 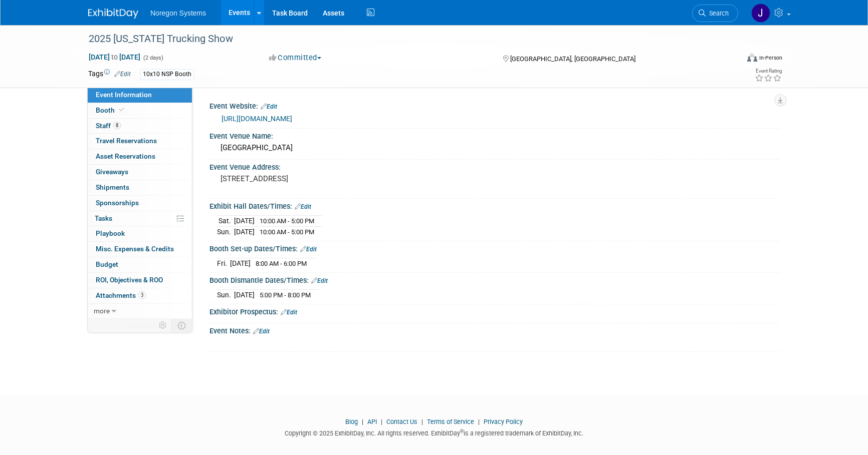 What do you see at coordinates (112, 187) in the screenshot?
I see `span: Shipments` at bounding box center [112, 187].